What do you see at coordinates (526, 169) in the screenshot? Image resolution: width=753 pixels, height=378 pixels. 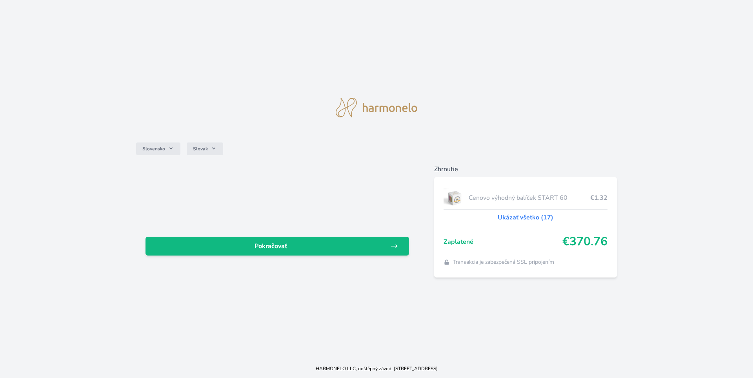 I see `h6: Zhrnutie` at bounding box center [526, 169].